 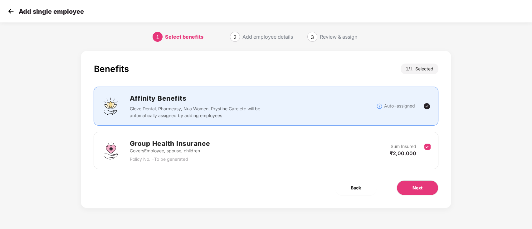 What do you see at coordinates (417, 188) in the screenshot?
I see `span: Next` at bounding box center [417, 188].